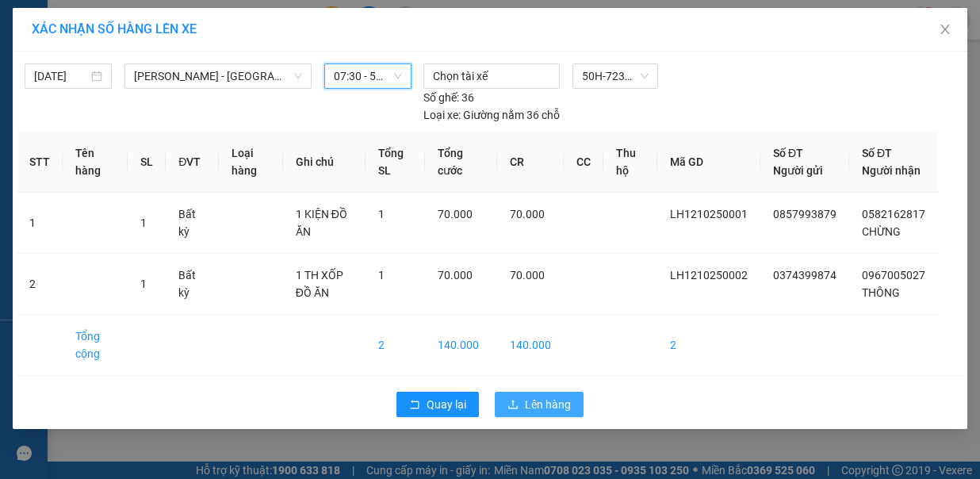  Describe the element at coordinates (321, 223) in the screenshot. I see `span: 1 KIỆN ĐỒ ĂN` at that location.